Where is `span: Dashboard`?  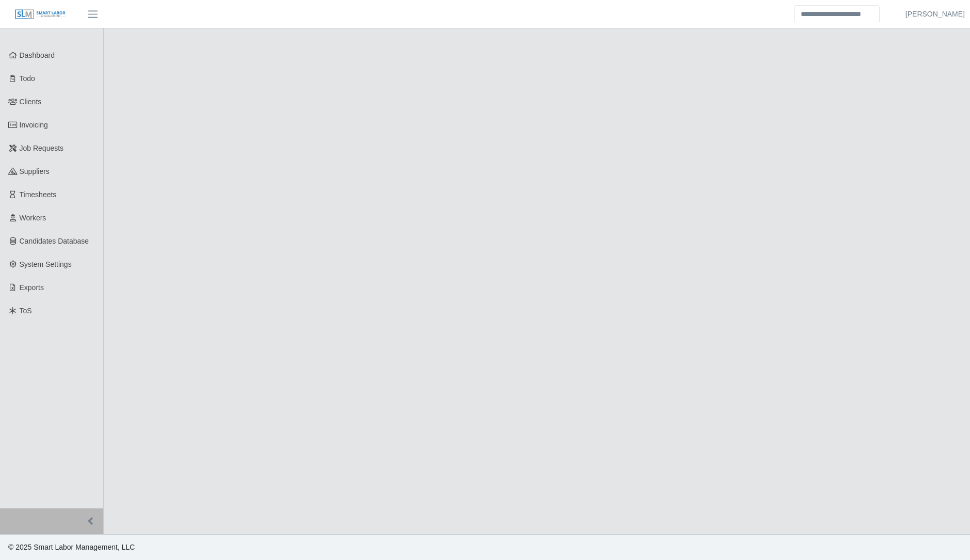
span: Dashboard is located at coordinates (38, 55).